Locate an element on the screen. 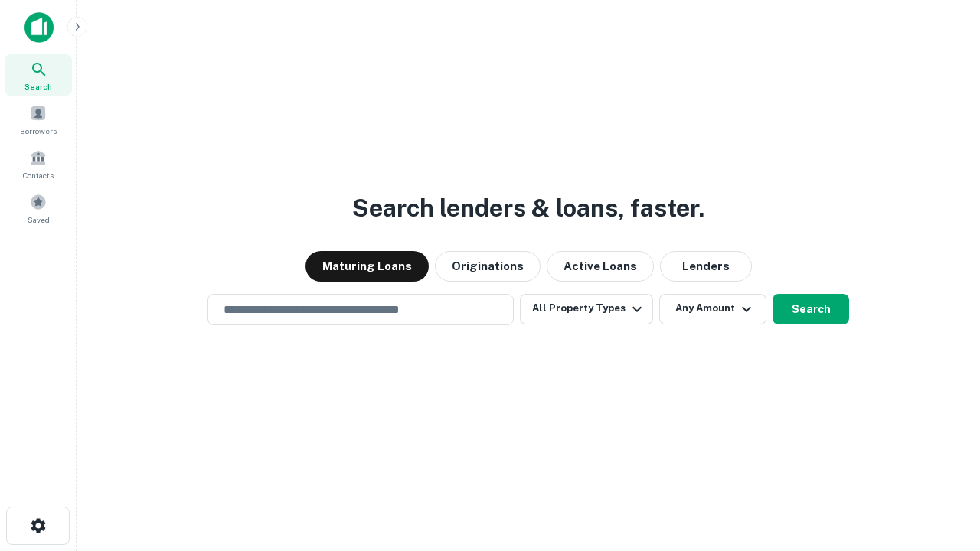 Image resolution: width=980 pixels, height=551 pixels. a: Saved is located at coordinates (39, 208).